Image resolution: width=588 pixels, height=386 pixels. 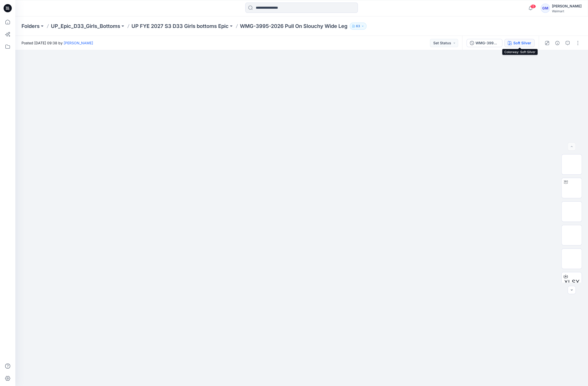 I want to click on a: Folders, so click(x=31, y=26).